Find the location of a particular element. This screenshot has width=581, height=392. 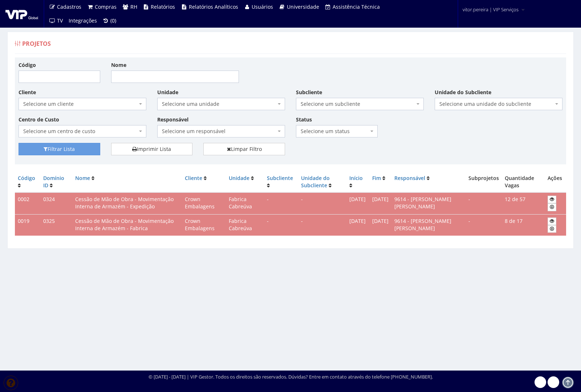

span: Universidade is located at coordinates (303, 7).